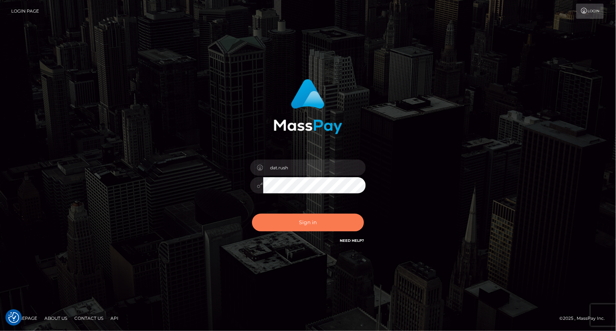 The width and height of the screenshot is (616, 331). I want to click on a: Contact Us, so click(89, 318).